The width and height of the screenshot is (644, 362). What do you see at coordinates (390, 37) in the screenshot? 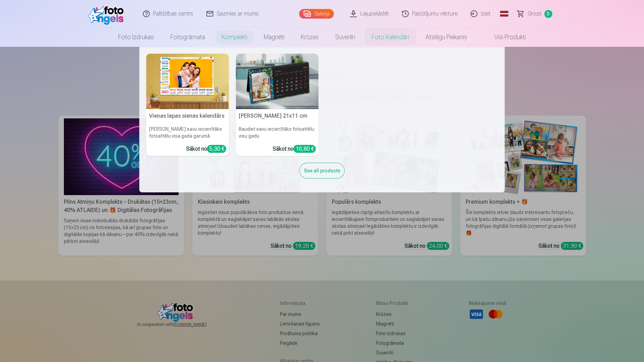
I see `a: Foto kalendāri` at bounding box center [390, 37].